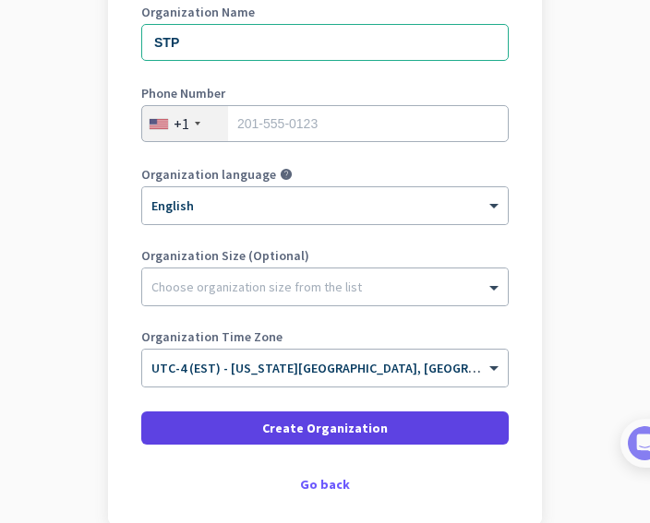 Image resolution: width=650 pixels, height=523 pixels. Describe the element at coordinates (325, 337) in the screenshot. I see `label: Organization Time Zone` at that location.